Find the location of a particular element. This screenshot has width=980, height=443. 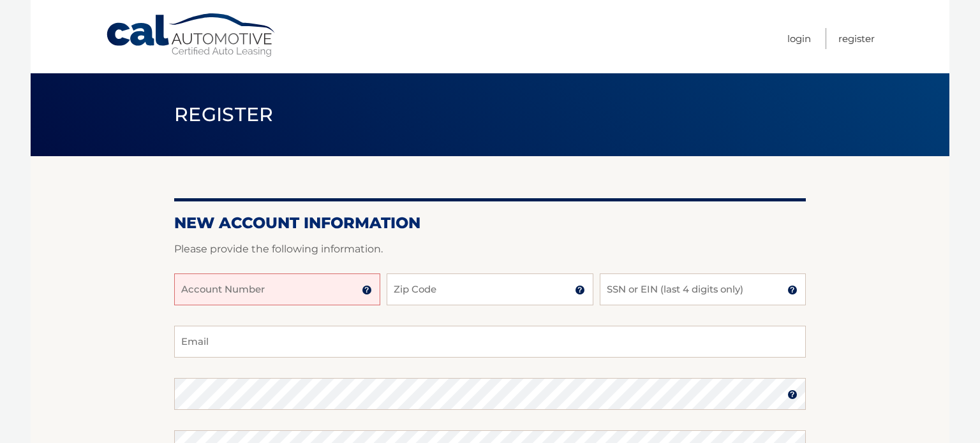

a: Register is located at coordinates (856, 38).